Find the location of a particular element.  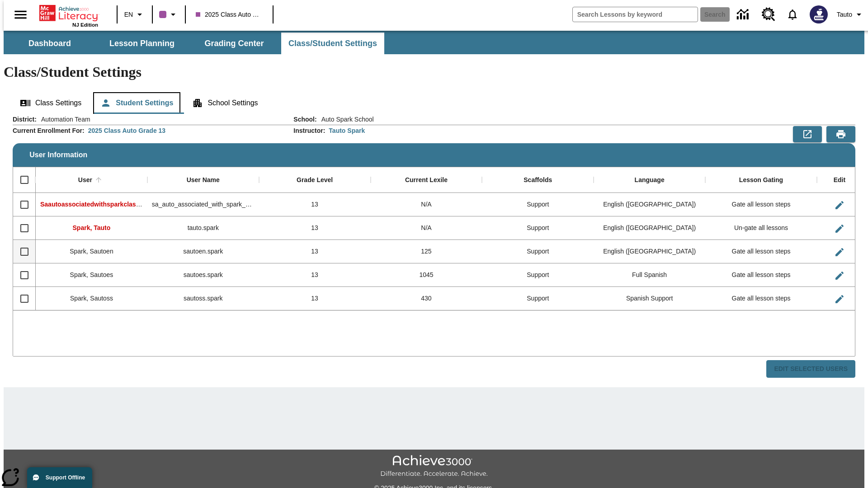

img: Avatar is located at coordinates (818, 15).